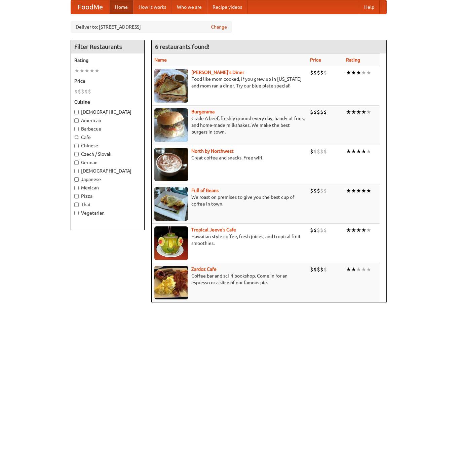 This screenshot has height=476, width=457. What do you see at coordinates (204, 269) in the screenshot?
I see `b: Zardoz Cafe` at bounding box center [204, 269].